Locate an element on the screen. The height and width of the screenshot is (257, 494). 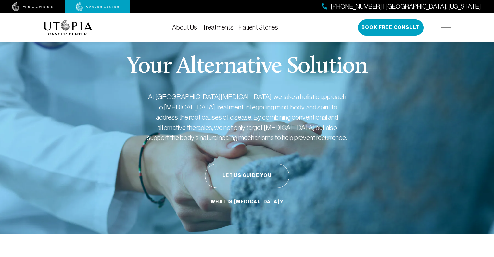
img: wellness is located at coordinates (32, 7).